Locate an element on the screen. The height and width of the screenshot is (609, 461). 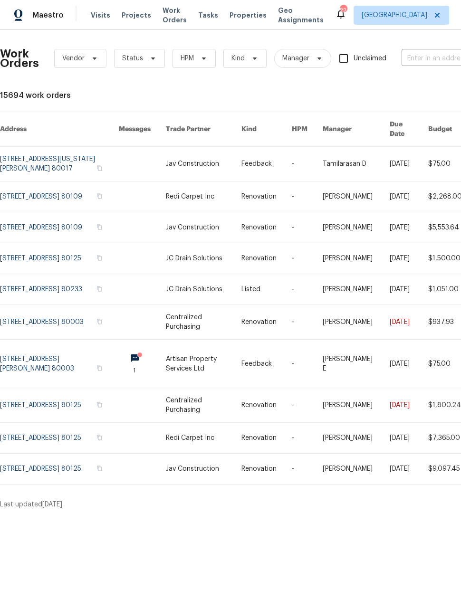
span: Visits is located at coordinates (100, 15).